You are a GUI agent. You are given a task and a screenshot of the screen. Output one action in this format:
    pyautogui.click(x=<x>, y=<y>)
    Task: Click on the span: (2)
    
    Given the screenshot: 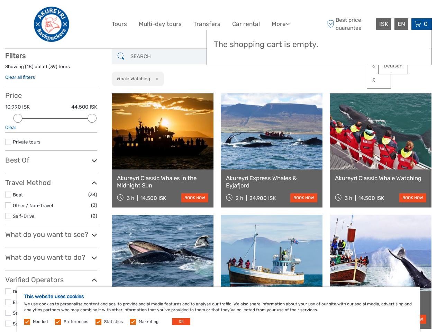 What is the action you would take?
    pyautogui.click(x=94, y=216)
    